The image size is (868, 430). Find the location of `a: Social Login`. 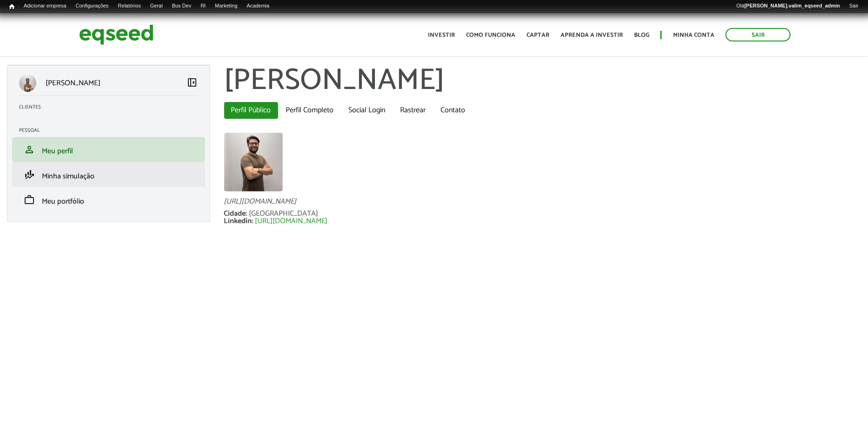

a: Social Login is located at coordinates (367, 110).